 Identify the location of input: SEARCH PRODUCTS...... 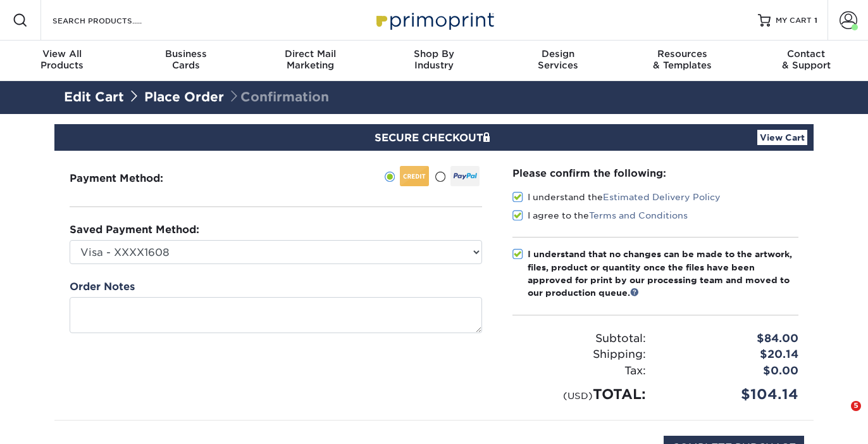
(112, 20).